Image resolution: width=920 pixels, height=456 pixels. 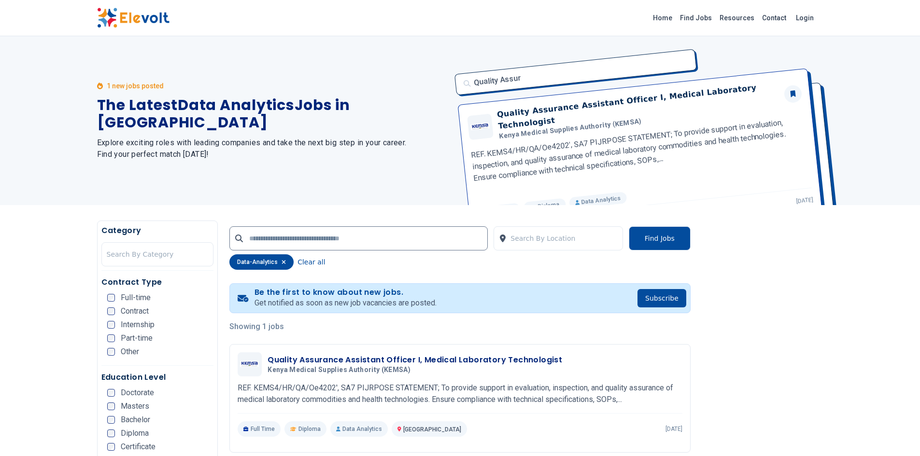 What do you see at coordinates (774, 18) in the screenshot?
I see `a: Contact` at bounding box center [774, 18].